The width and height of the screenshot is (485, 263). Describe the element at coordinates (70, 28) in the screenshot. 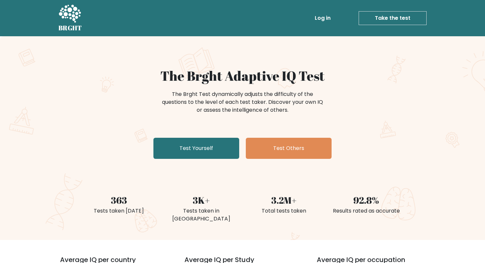

I see `h5: BRGHT` at that location.